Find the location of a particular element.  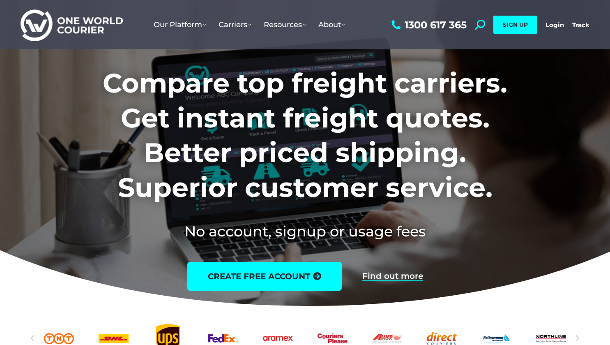

a: Resources is located at coordinates (285, 25).